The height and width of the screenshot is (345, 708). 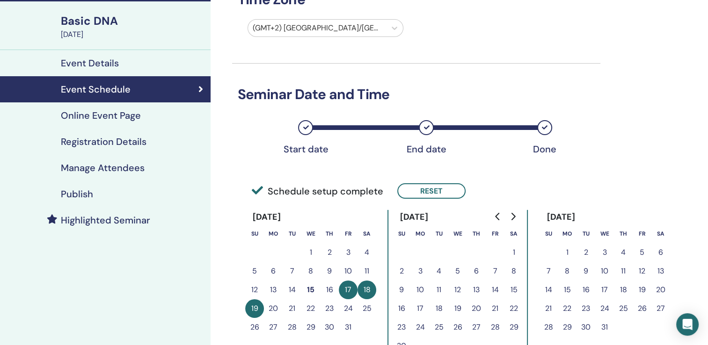 What do you see at coordinates (105, 220) in the screenshot?
I see `h4: Highlighted Seminar` at bounding box center [105, 220].